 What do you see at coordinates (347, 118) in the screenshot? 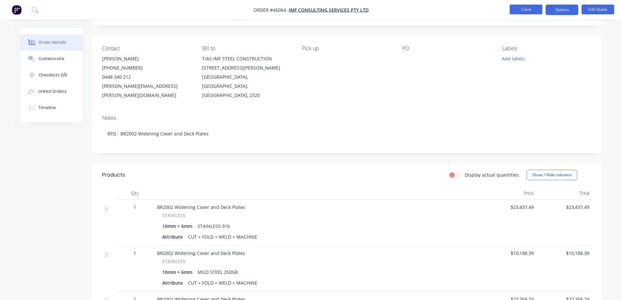
I see `div: Notes` at bounding box center [347, 118].